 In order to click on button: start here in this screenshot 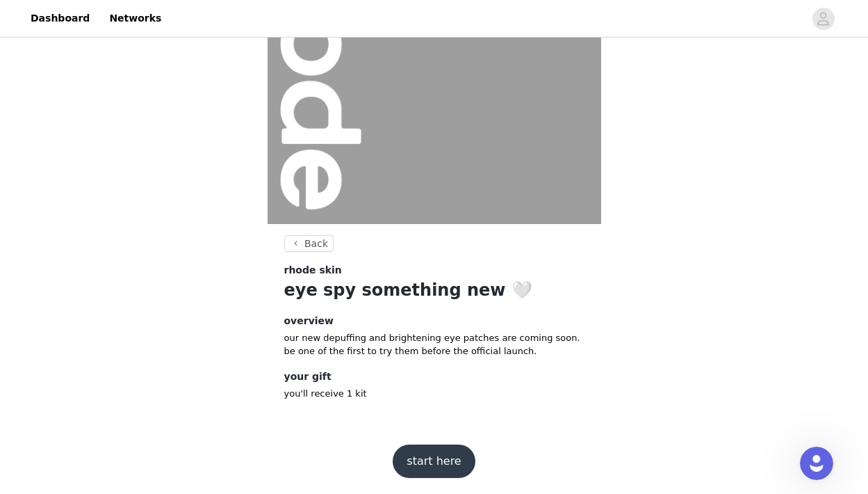, I will do `click(434, 461)`.